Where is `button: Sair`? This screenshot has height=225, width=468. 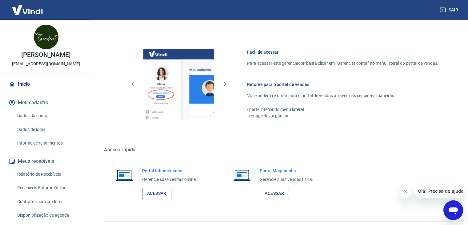 button: Sair is located at coordinates (449, 10).